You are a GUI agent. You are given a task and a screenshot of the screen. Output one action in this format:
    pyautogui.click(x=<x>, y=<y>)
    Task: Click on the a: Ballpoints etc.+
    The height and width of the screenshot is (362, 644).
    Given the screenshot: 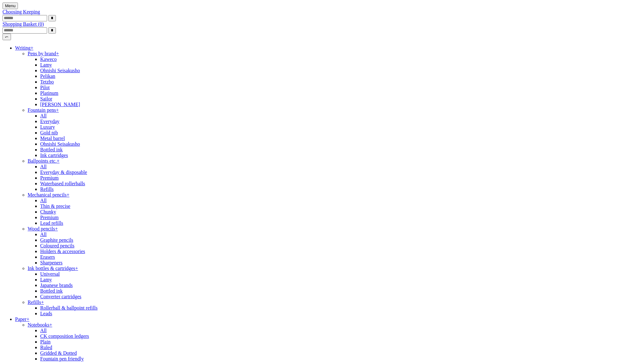 What is the action you would take?
    pyautogui.click(x=43, y=161)
    